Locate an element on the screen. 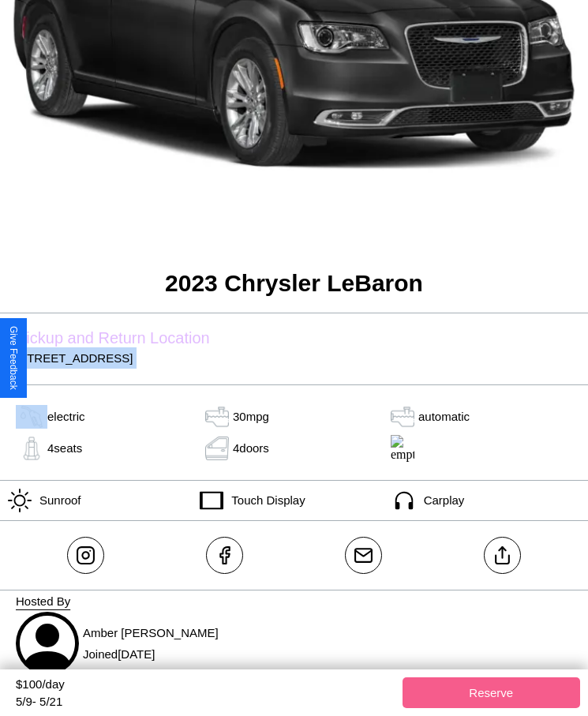 Image resolution: width=588 pixels, height=716 pixels. label: Pickup and Return Location is located at coordinates (294, 338).